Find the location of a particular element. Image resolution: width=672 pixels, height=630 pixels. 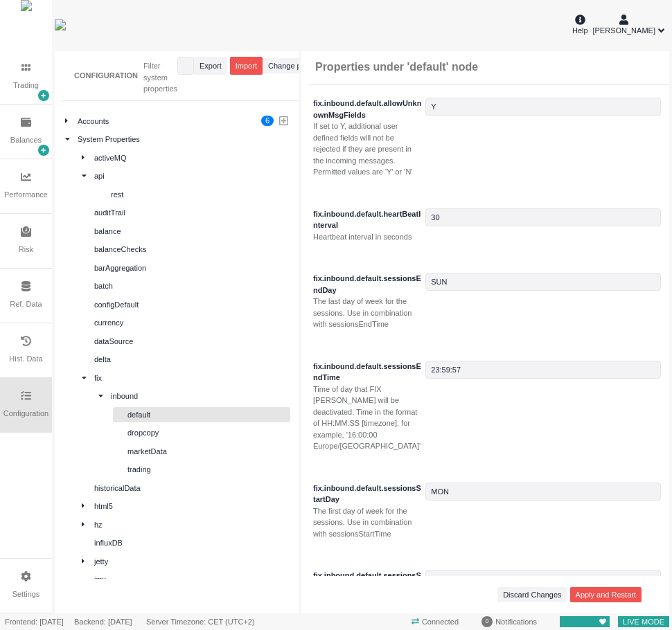

span: Export is located at coordinates (210, 66).